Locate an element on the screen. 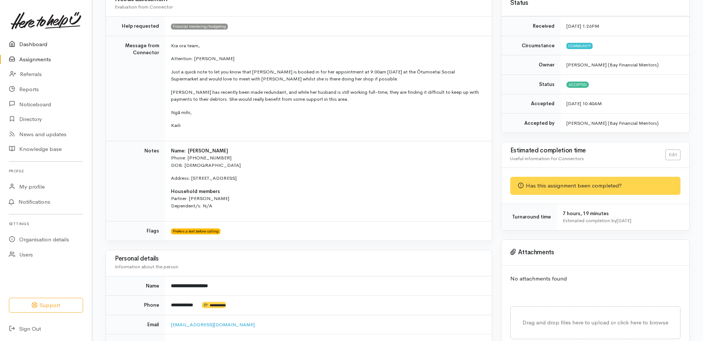 The height and width of the screenshot is (341, 703). td: Received is located at coordinates (531, 26).